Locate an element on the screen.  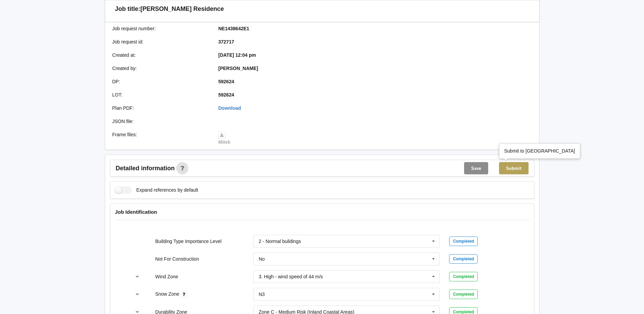
button: Submit is located at coordinates (514, 168).